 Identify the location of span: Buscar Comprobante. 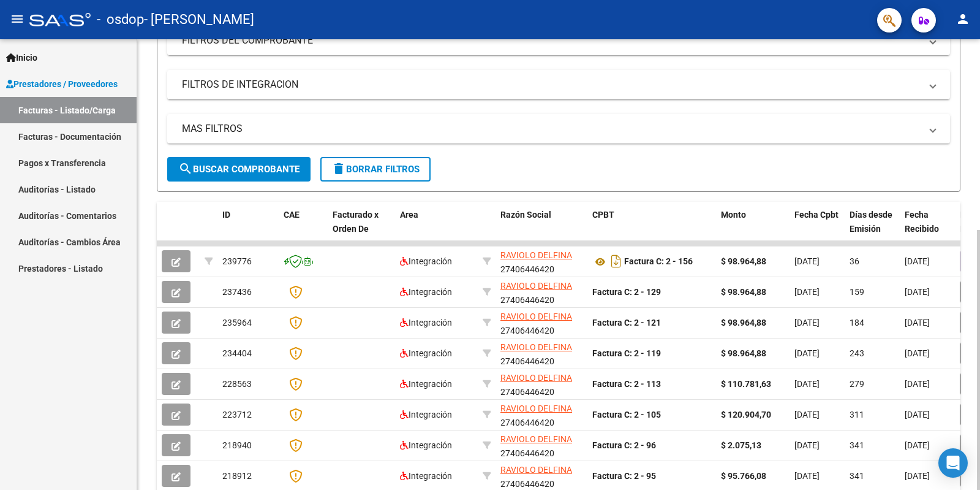
(239, 169).